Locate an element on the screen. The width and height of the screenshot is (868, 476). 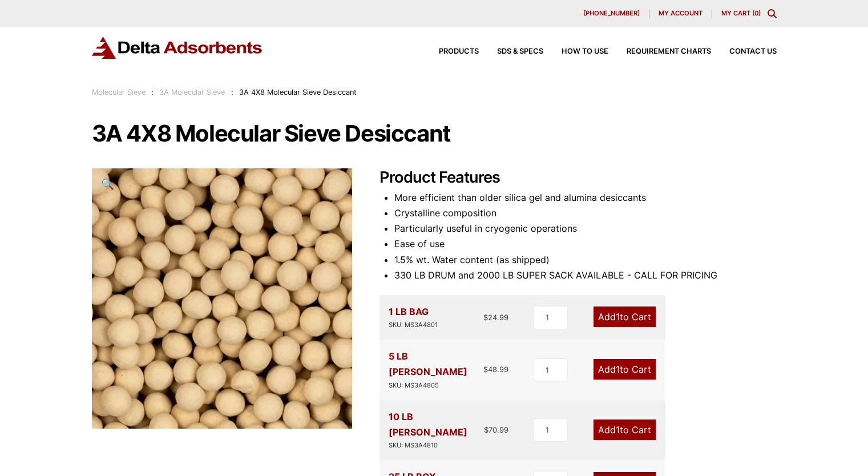
li: More efficient than older silica gel and alumina desiccants is located at coordinates (586, 198).